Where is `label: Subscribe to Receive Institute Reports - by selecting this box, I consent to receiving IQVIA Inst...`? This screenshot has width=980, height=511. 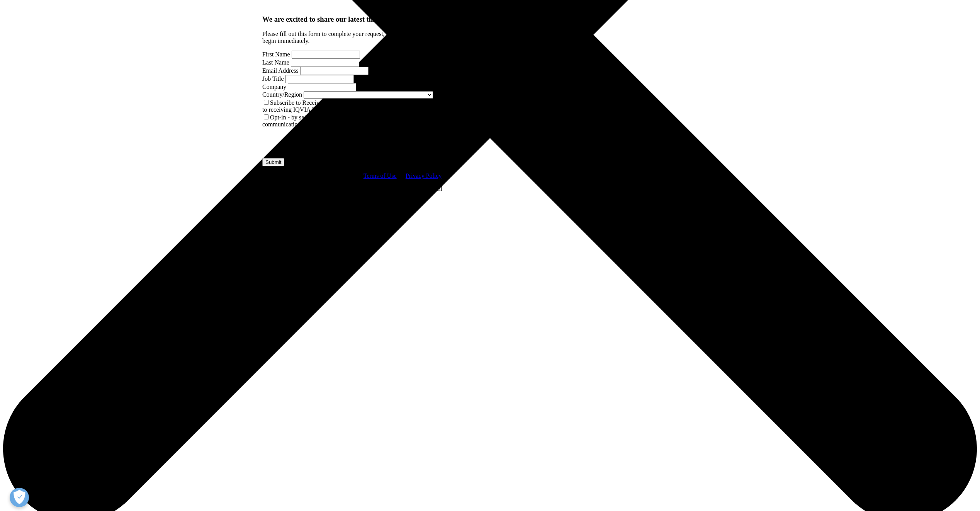 label: Subscribe to Receive Institute Reports - by selecting this box, I consent to receiving IQVIA Inst... is located at coordinates (355, 106).